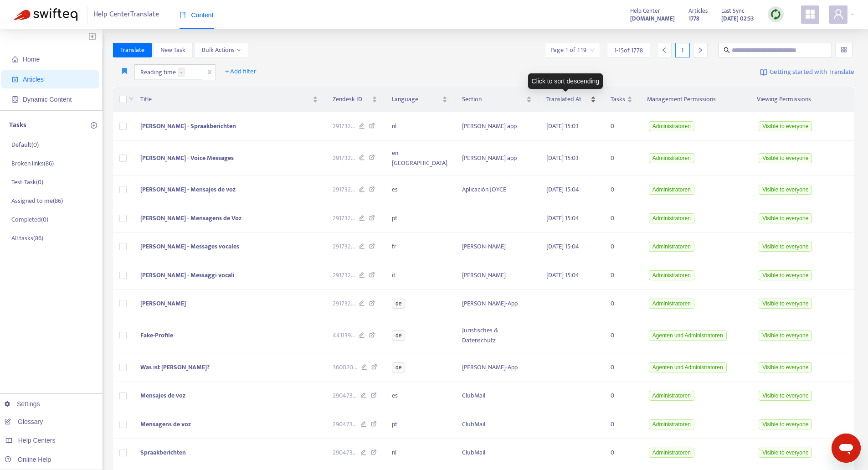  What do you see at coordinates (183, 15) in the screenshot?
I see `span: book` at bounding box center [183, 15].